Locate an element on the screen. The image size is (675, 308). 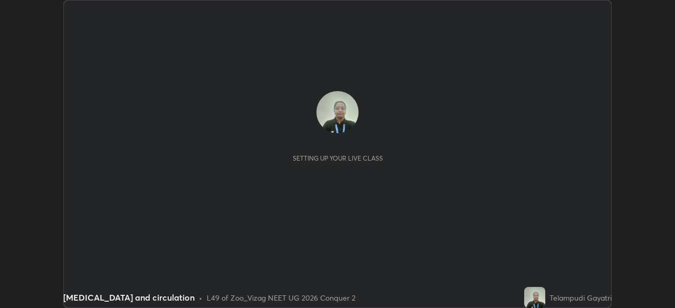
div: L49 of Zoo_Vizag NEET UG 2026 Conquer 2 is located at coordinates (281, 298).